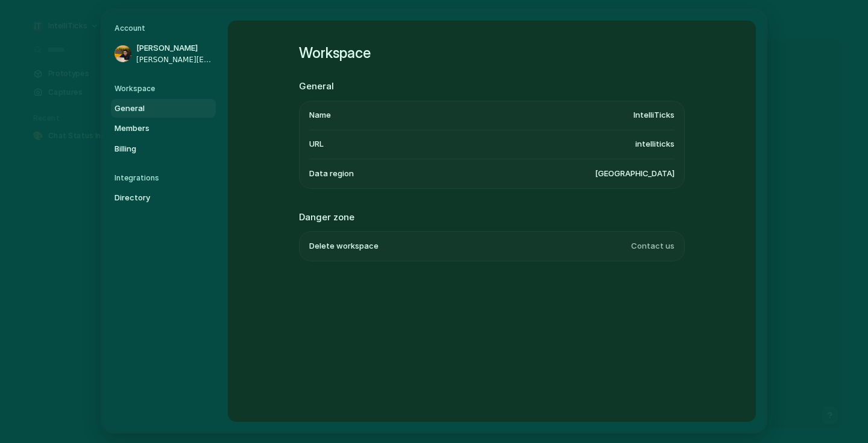 This screenshot has width=868, height=443. Describe the element at coordinates (320, 116) in the screenshot. I see `span: Name` at that location.